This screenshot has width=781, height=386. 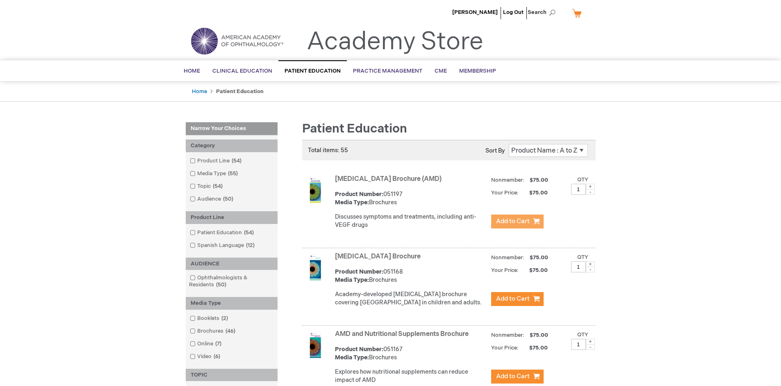 What do you see at coordinates (207, 186) in the screenshot?
I see `a: Topic54` at bounding box center [207, 186].